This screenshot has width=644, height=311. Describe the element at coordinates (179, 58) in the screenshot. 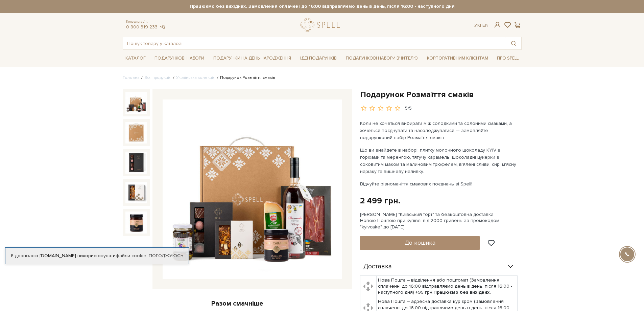

I see `a: Подарункові набори` at that location.